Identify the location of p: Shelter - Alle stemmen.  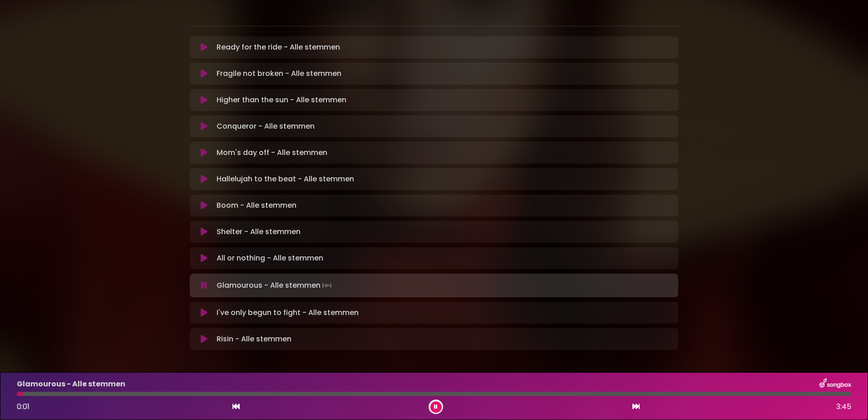
(258, 232).